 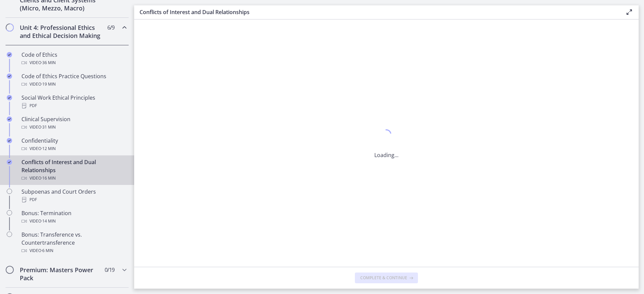 What do you see at coordinates (48, 149) in the screenshot?
I see `span: · 12 min` at bounding box center [48, 149].